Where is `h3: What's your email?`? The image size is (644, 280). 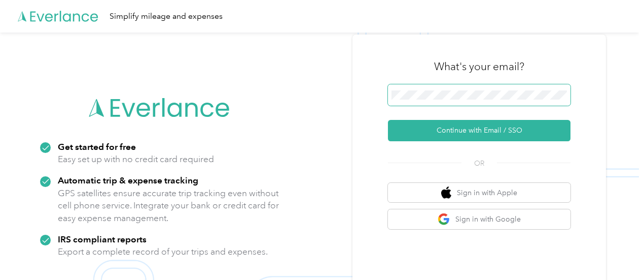 h3: What's your email? is located at coordinates (479, 66).